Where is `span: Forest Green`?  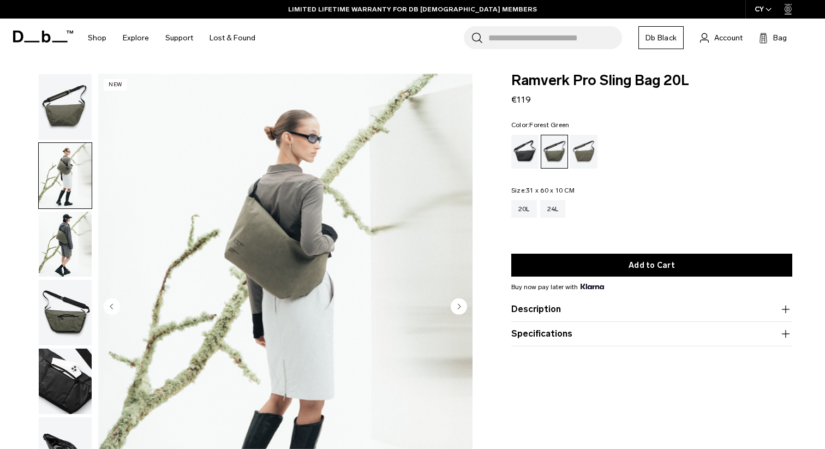
span: Forest Green is located at coordinates (549, 125).